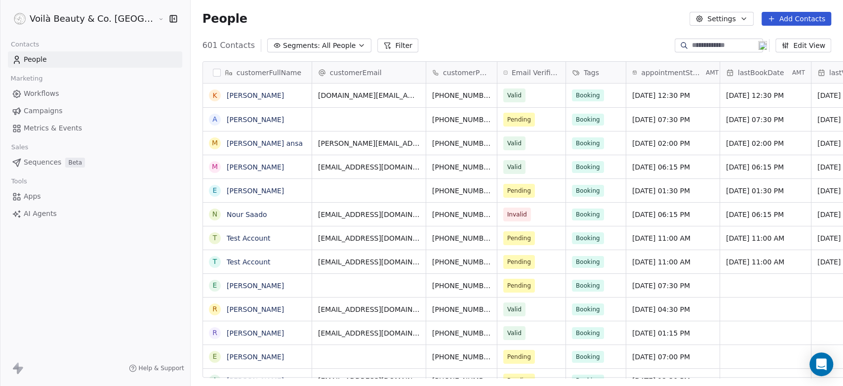 This screenshot has height=386, width=843. What do you see at coordinates (95, 128) in the screenshot?
I see `a: Metrics & Events` at bounding box center [95, 128].